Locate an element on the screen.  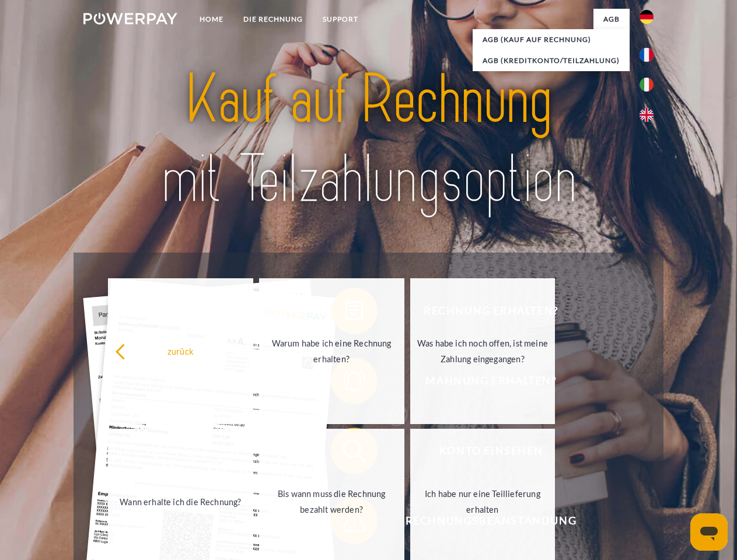
div: Wann erhalte ich die Rechnung? is located at coordinates (180, 502).